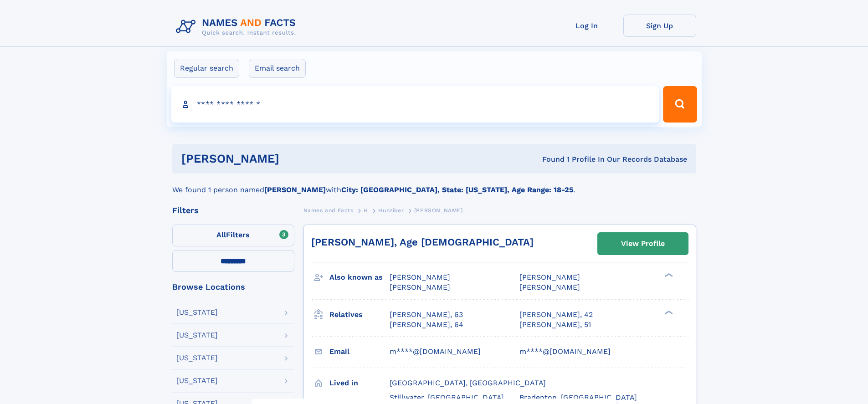 Image resolution: width=868 pixels, height=404 pixels. Describe the element at coordinates (366, 210) in the screenshot. I see `a: H` at that location.